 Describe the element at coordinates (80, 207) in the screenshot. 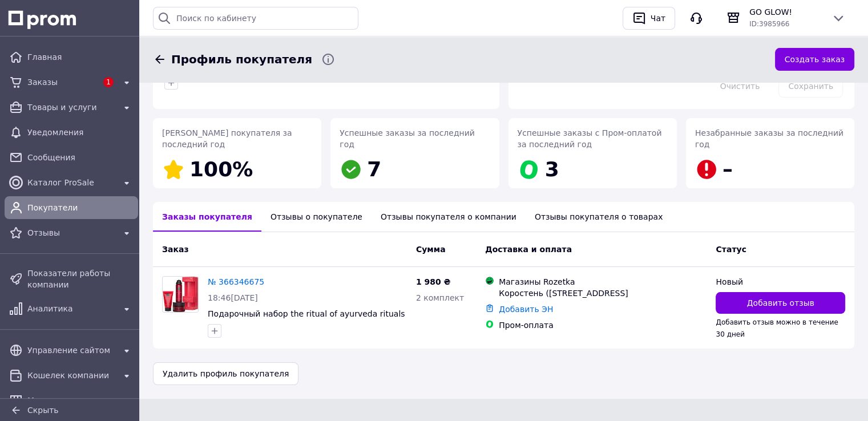

I see `span: Покупатели` at that location.